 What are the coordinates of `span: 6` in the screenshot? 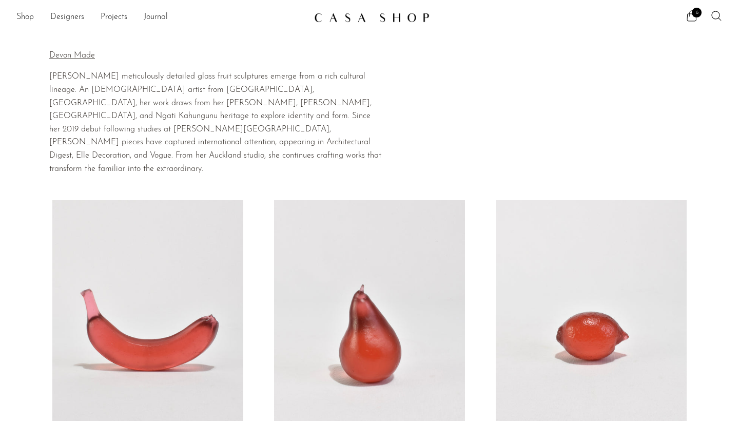 It's located at (696, 12).